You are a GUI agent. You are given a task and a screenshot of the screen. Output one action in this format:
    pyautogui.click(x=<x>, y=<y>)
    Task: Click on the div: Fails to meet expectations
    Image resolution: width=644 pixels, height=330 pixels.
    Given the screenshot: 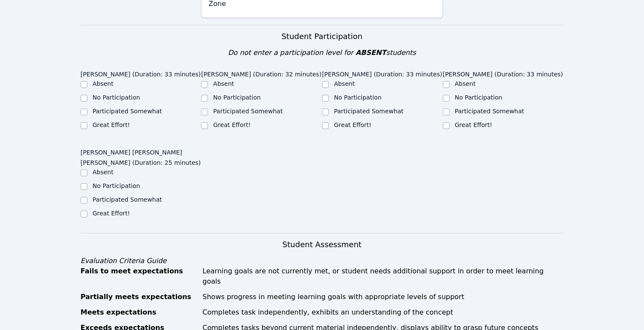 What is the action you would take?
    pyautogui.click(x=139, y=276)
    